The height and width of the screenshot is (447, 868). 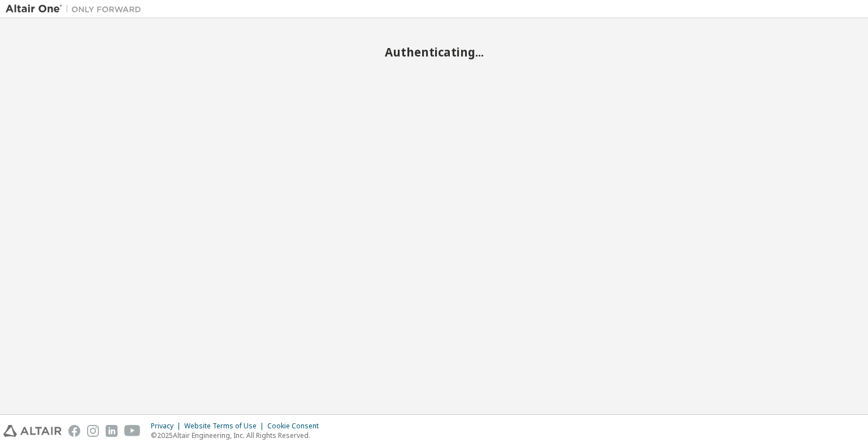 What do you see at coordinates (434, 52) in the screenshot?
I see `h2: Authenticating...` at bounding box center [434, 52].